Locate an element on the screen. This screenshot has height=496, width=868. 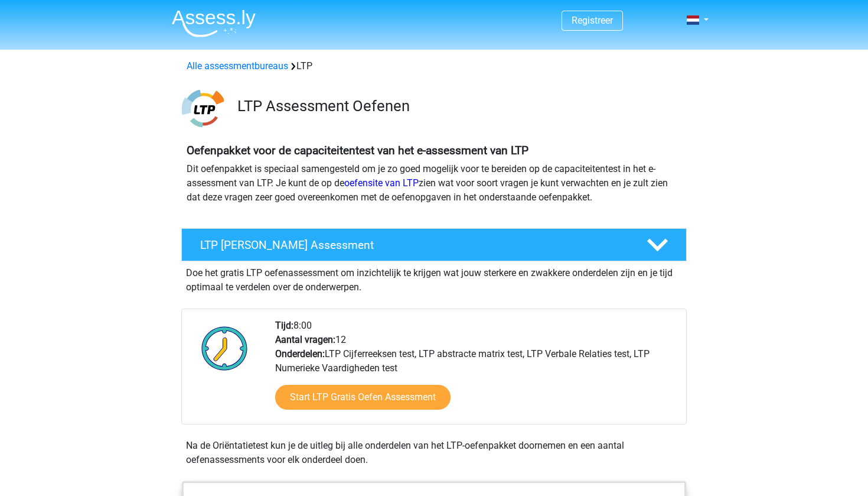
a: Alle assessmentbureaus is located at coordinates (238, 66).